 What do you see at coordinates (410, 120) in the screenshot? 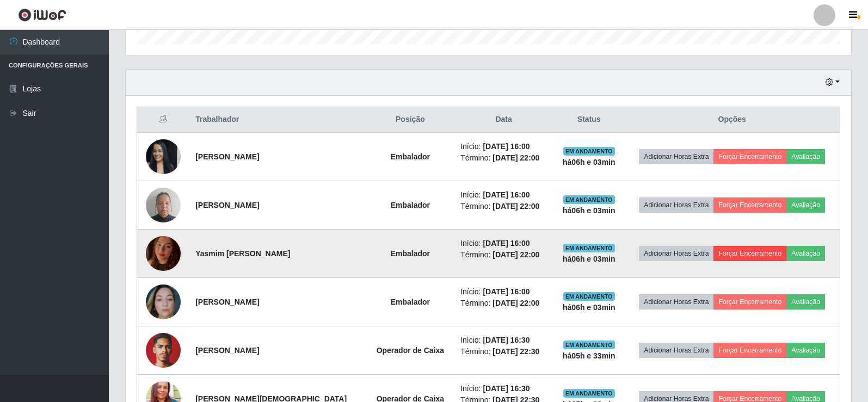
I see `th: Posição` at bounding box center [410, 120].